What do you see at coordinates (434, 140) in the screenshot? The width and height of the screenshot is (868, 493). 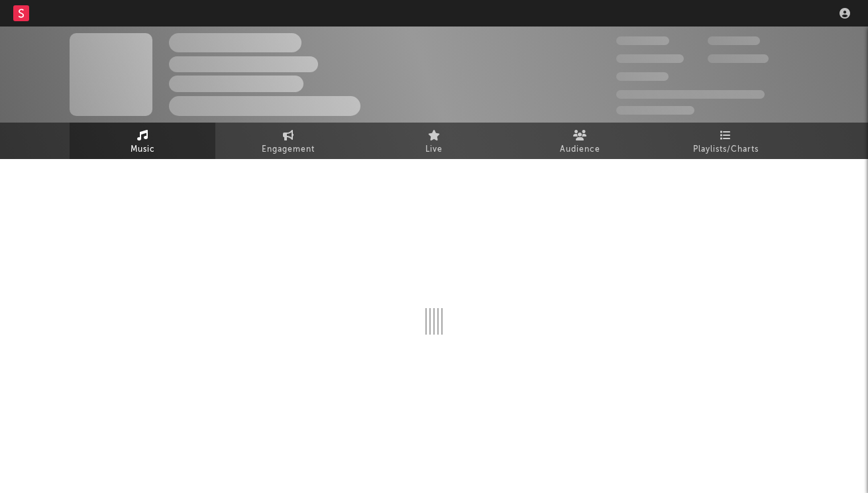 I see `a: Live` at bounding box center [434, 140].